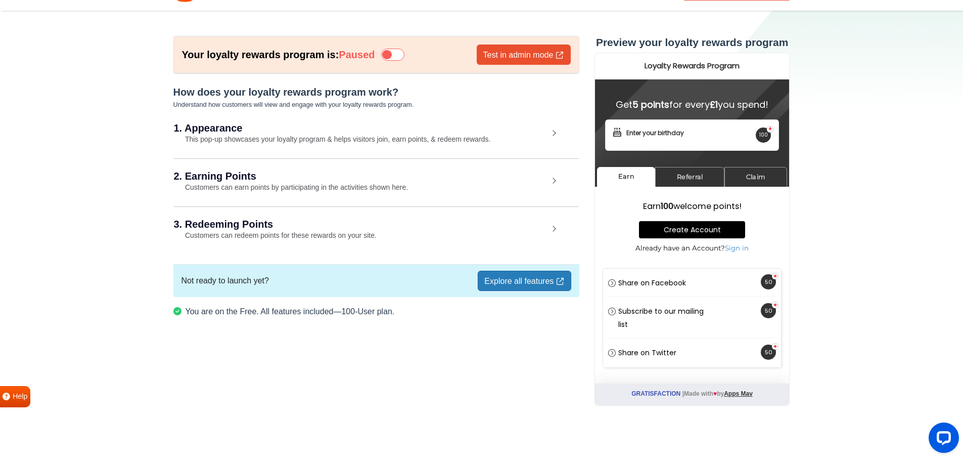 This screenshot has height=461, width=963. Describe the element at coordinates (294, 104) in the screenshot. I see `small: Understand how customers will view and engage with your loyalty rewards program.` at that location.